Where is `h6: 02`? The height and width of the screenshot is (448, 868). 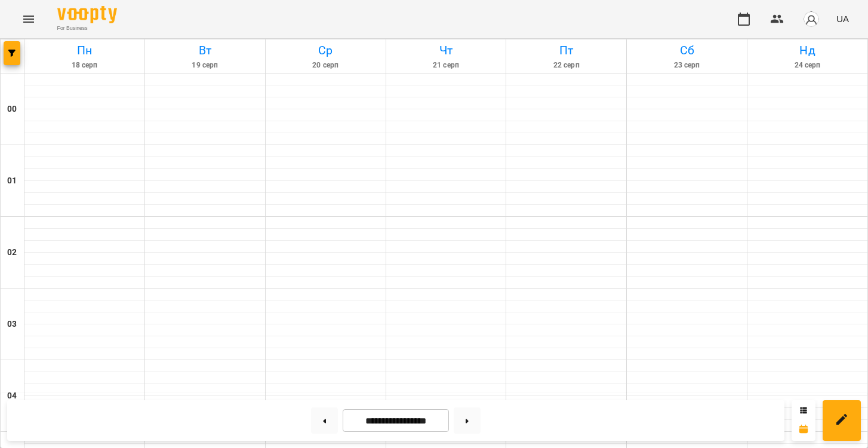
h6: 02 is located at coordinates (12, 253).